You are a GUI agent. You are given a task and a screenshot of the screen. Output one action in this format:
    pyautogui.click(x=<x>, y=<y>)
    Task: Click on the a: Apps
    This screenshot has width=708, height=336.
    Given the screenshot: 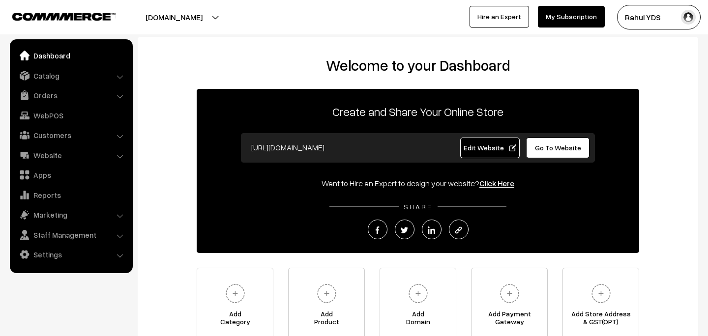 What is the action you would take?
    pyautogui.click(x=71, y=175)
    